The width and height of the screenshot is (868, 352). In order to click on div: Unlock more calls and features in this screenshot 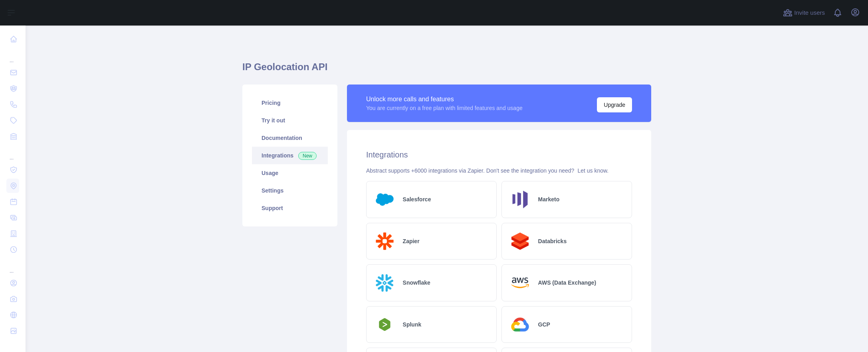, I will do `click(445, 99)`.